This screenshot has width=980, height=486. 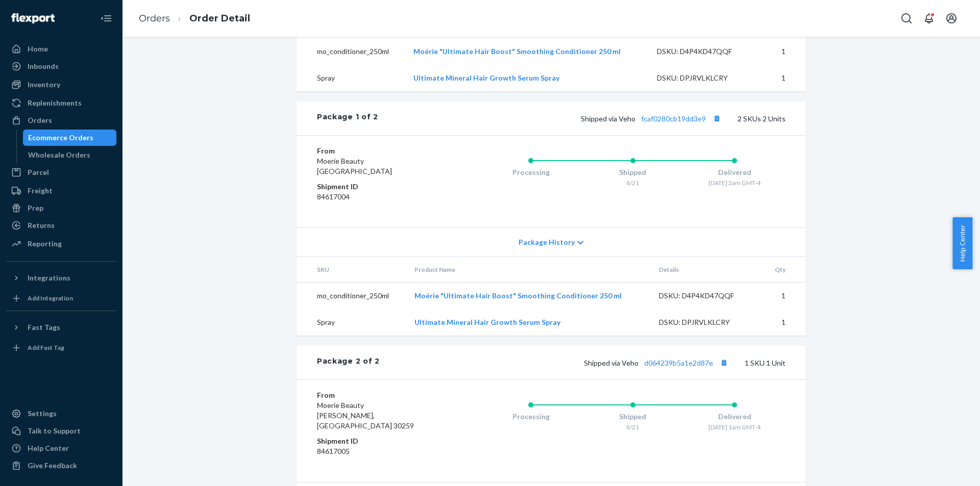 What do you see at coordinates (583, 363) in the screenshot?
I see `div: 1 SKU 1 Unit` at bounding box center [583, 363].